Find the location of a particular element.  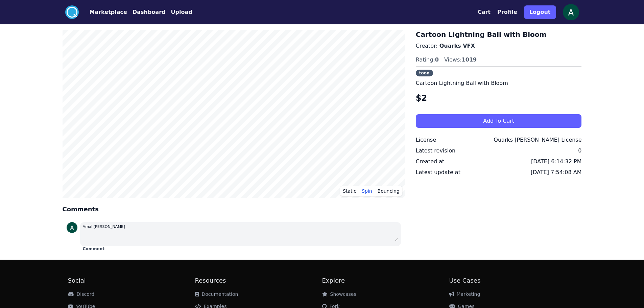

button: Profile is located at coordinates (507, 12).